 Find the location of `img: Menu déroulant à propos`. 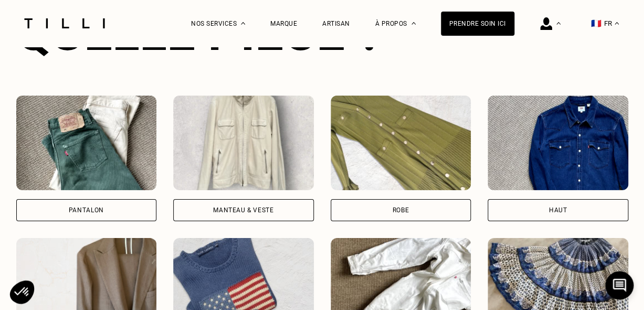

img: Menu déroulant à propos is located at coordinates (414, 23).